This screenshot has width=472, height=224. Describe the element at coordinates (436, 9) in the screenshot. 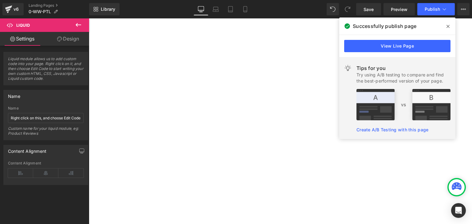

I see `button: Publish` at that location.